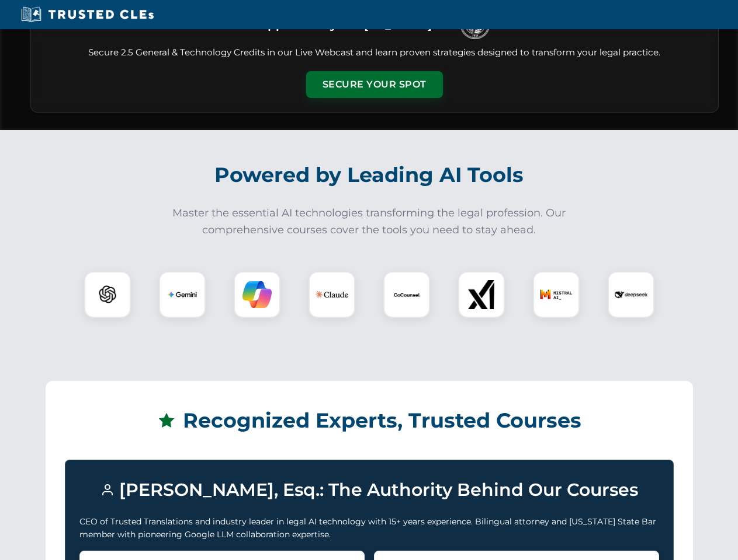 This screenshot has width=738, height=560. Describe the element at coordinates (108, 294) in the screenshot. I see `img: ChatGPT Logo` at that location.